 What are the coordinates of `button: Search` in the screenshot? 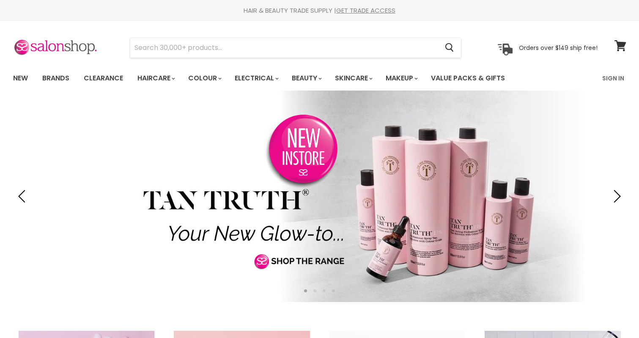 It's located at (449, 48).